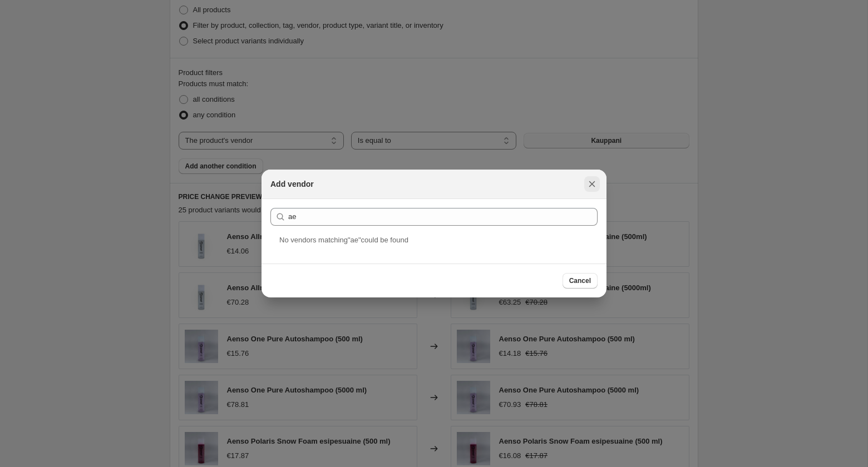 This screenshot has width=868, height=467. What do you see at coordinates (580, 280) in the screenshot?
I see `button: Cancel` at bounding box center [580, 280].